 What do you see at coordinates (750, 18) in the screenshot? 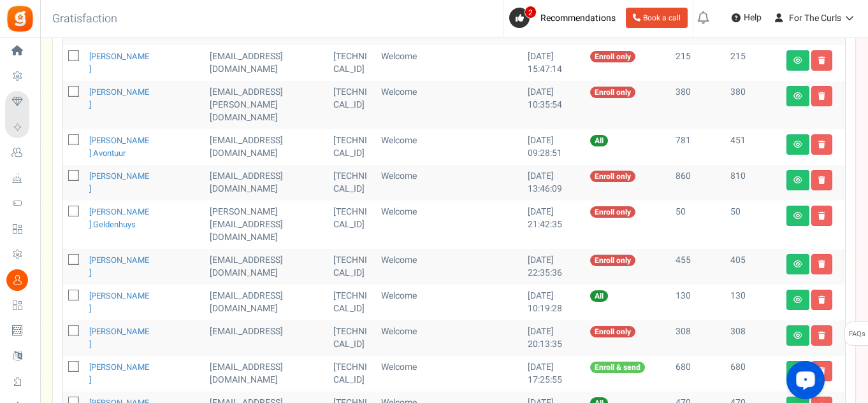
I see `span: Help` at bounding box center [750, 18].